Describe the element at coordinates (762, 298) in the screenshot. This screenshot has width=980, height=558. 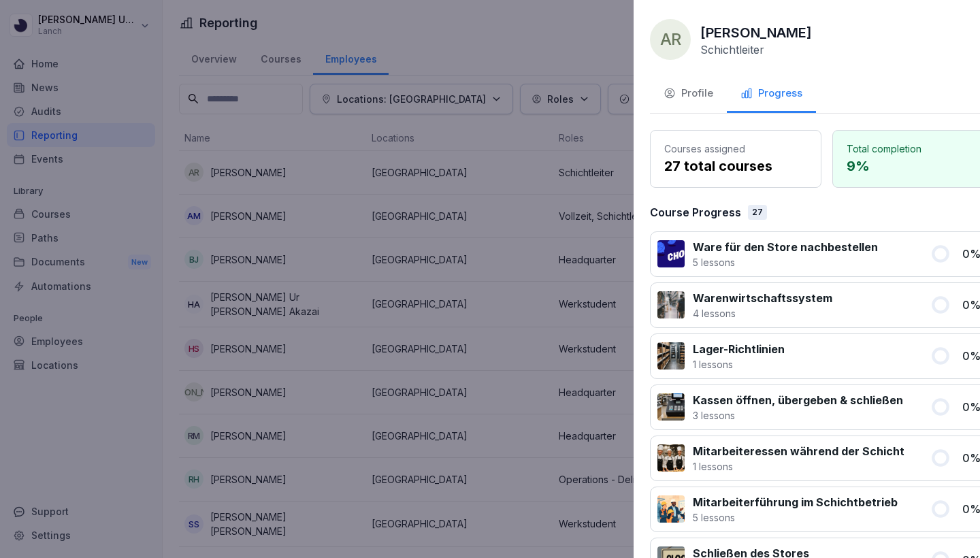
I see `p: Warenwirtschaftssystem` at that location.